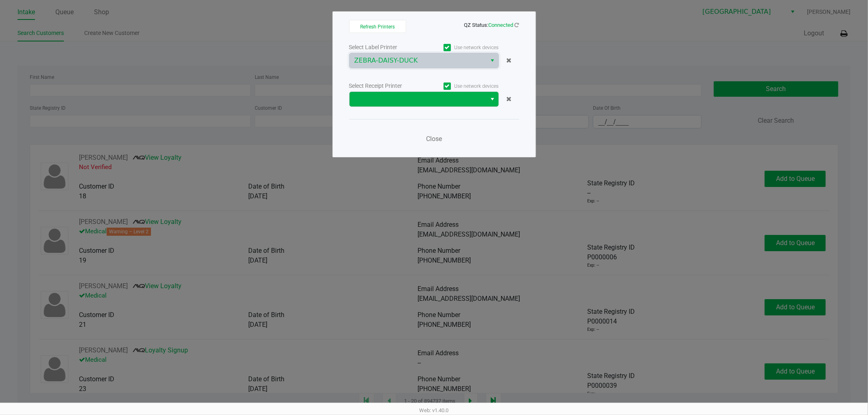 This screenshot has height=415, width=868. I want to click on button: Close, so click(434, 139).